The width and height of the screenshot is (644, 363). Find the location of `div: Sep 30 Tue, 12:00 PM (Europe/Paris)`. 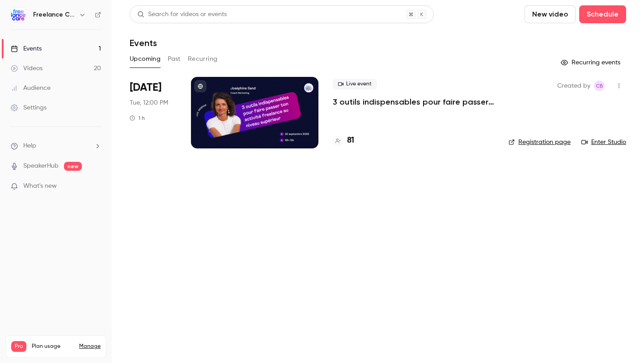

div: Sep 30 Tue, 12:00 PM (Europe/Paris) is located at coordinates (153, 113).